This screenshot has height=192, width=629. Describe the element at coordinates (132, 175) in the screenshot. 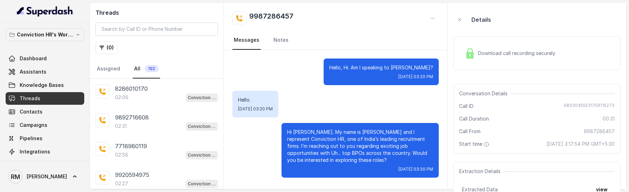

I see `p: 9920594975` at that location.